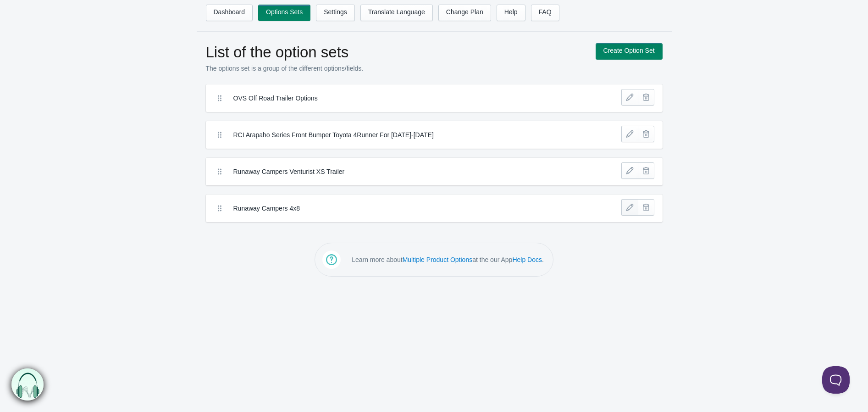 The width and height of the screenshot is (868, 412). I want to click on h1: List of the option sets, so click(396, 52).